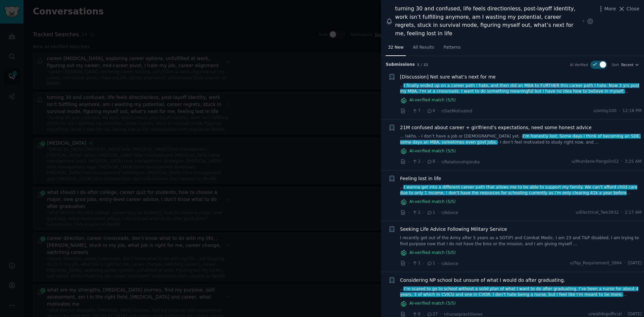  What do you see at coordinates (496, 127) in the screenshot?
I see `a: 21M confused about career + girlfriend’s expectations, need some honest advice` at bounding box center [496, 127].